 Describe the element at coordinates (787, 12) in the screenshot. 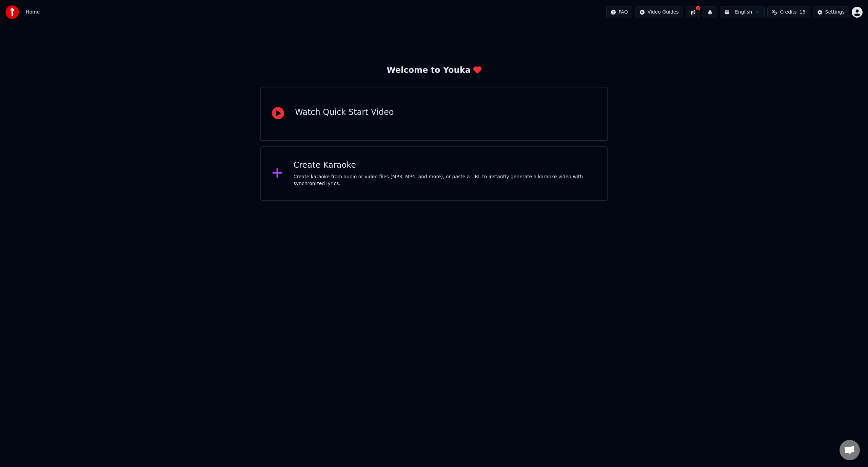

I see `span: Credits` at that location.